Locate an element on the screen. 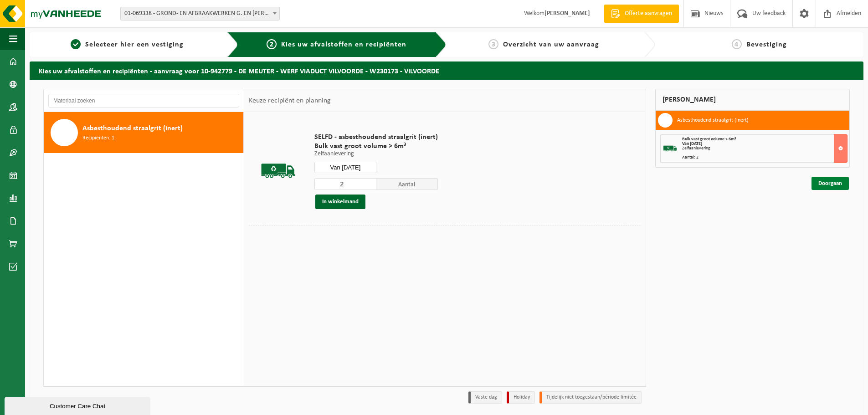 The height and width of the screenshot is (415, 868). li: Tijdelijk niet toegestaan/période limitée is located at coordinates (591, 397).